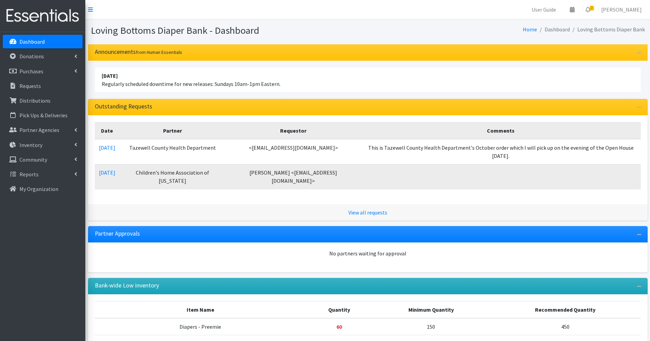  I want to click on li: Loving Bottoms Diaper Bank, so click(608, 29).